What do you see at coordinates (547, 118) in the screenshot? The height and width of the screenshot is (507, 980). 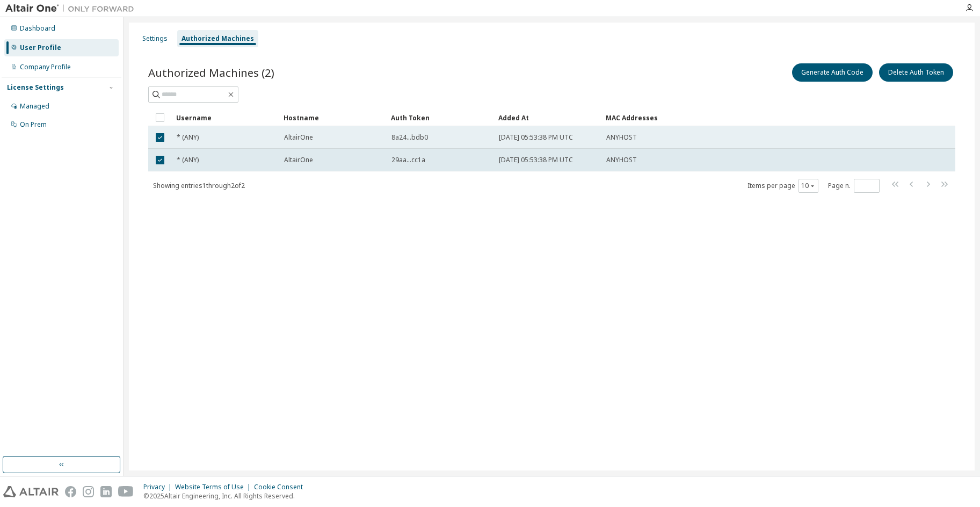 I see `div: Added At` at bounding box center [547, 118].